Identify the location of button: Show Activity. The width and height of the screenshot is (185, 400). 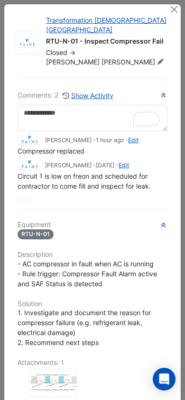
(88, 95).